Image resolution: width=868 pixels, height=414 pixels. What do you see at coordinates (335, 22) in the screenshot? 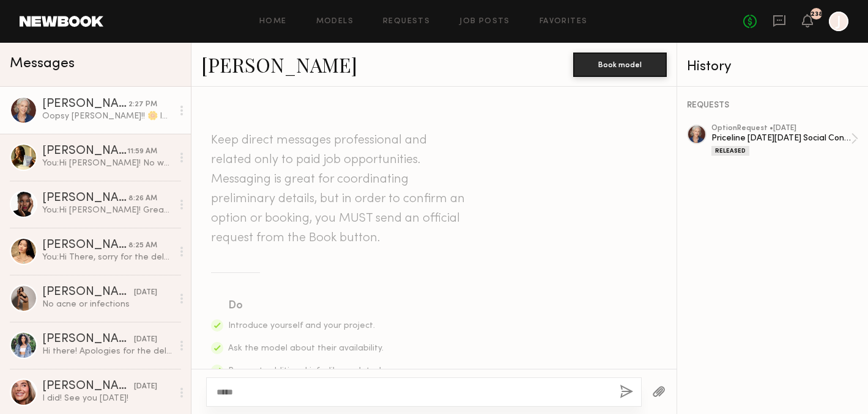
I see `a: Models` at bounding box center [335, 22].